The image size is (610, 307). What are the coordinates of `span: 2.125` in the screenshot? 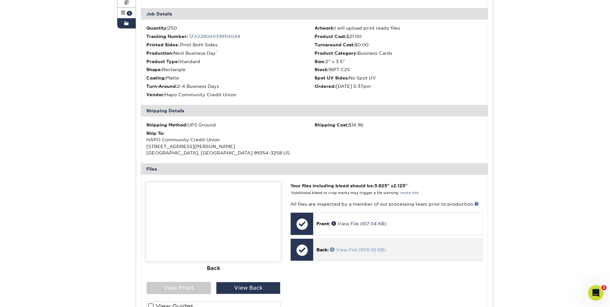 It's located at (399, 186).